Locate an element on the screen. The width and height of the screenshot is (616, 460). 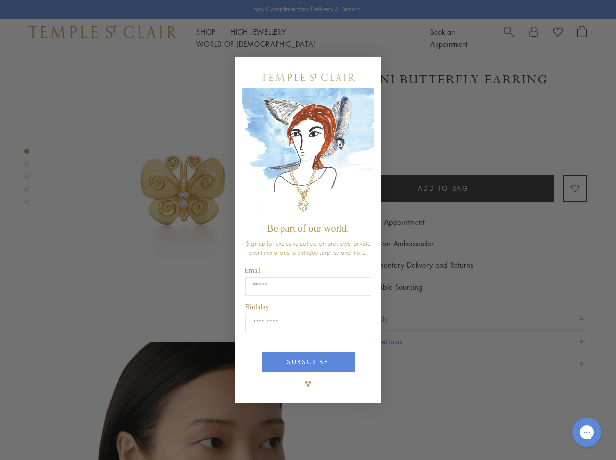
img: c4a9eb12-d91a-4d4a-8ee0-386386f4f338.jpeg is located at coordinates (308, 153).